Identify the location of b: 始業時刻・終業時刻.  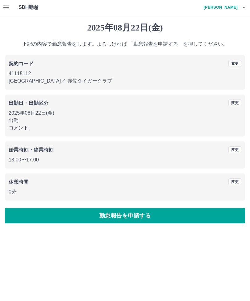
(31, 150).